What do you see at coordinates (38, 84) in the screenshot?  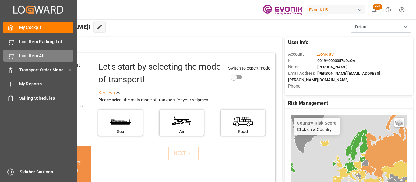 I see `a: My Reports` at bounding box center [38, 84].